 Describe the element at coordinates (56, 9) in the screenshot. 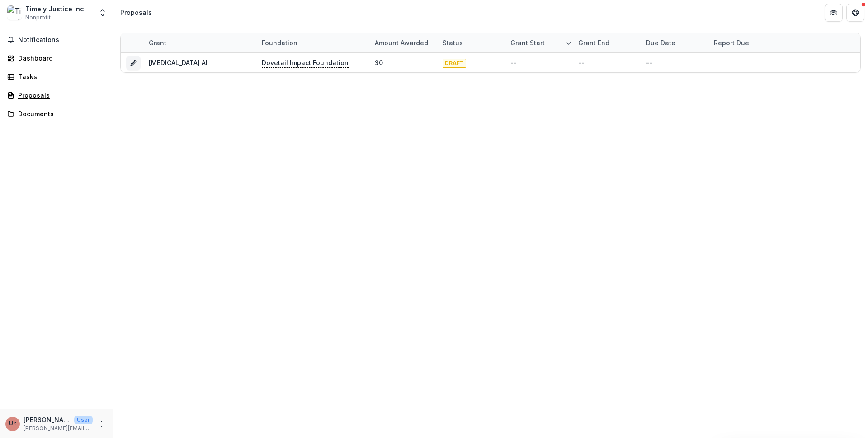

I see `div: Timely Justice Inc.` at that location.